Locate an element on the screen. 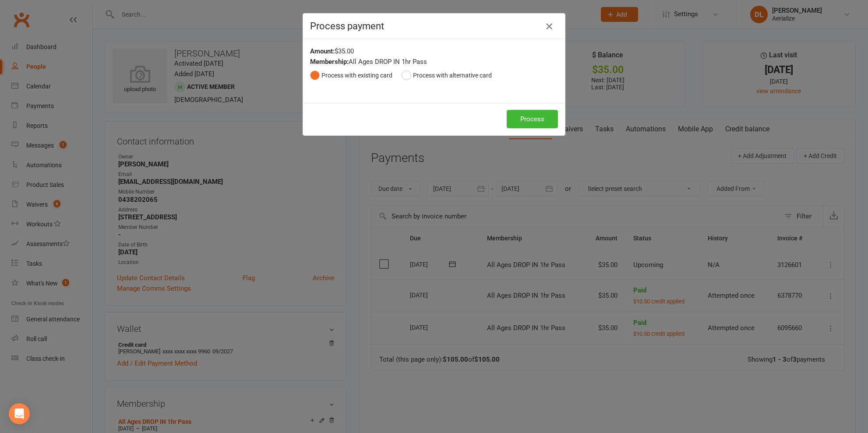 The height and width of the screenshot is (433, 868). div: $35.00 is located at coordinates (434, 52).